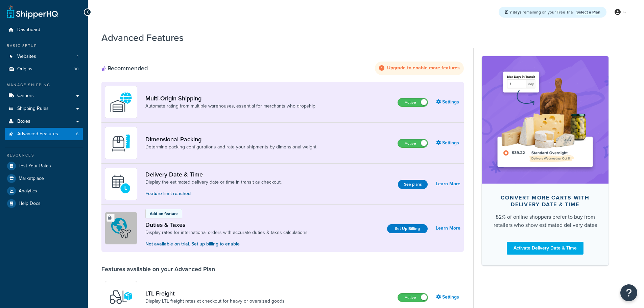  What do you see at coordinates (44, 121) in the screenshot?
I see `li: Boxes` at bounding box center [44, 121].